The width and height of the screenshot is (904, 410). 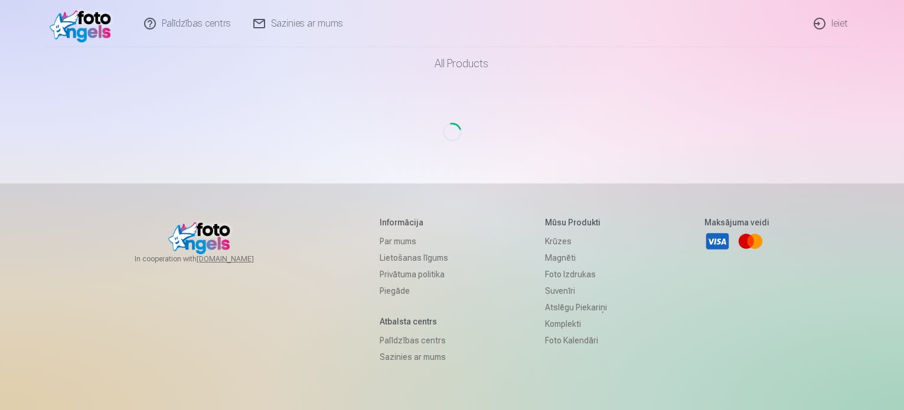 I want to click on a: Suvenīri, so click(x=576, y=291).